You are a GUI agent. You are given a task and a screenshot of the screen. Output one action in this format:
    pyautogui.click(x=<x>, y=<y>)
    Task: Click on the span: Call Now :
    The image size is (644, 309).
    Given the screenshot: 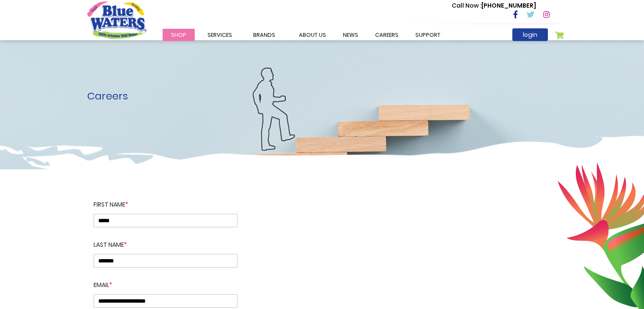 What is the action you would take?
    pyautogui.click(x=467, y=5)
    